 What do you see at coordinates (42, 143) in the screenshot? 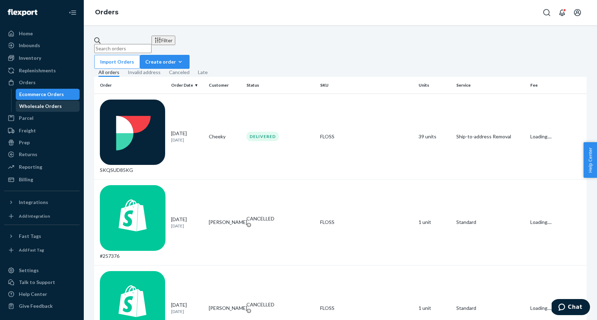
I see `a: Prep` at bounding box center [42, 143].